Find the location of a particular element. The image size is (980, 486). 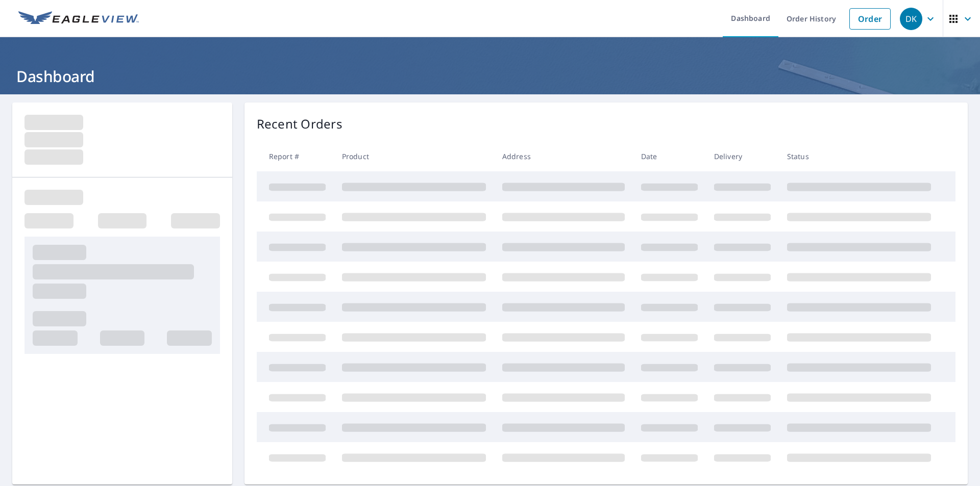

th: Status is located at coordinates (859, 156).